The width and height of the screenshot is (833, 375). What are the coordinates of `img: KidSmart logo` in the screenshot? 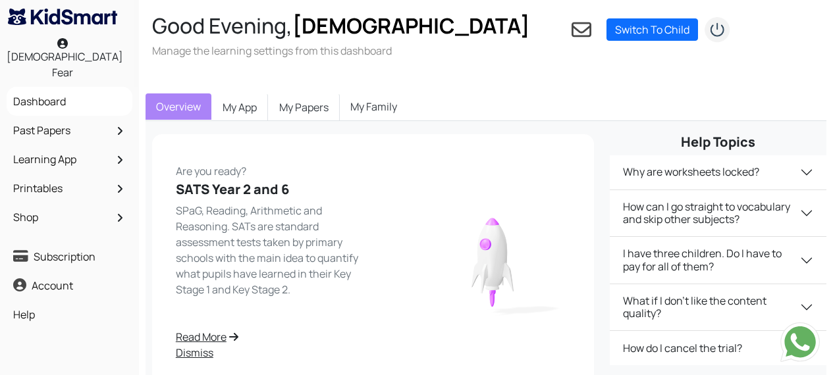 It's located at (63, 16).